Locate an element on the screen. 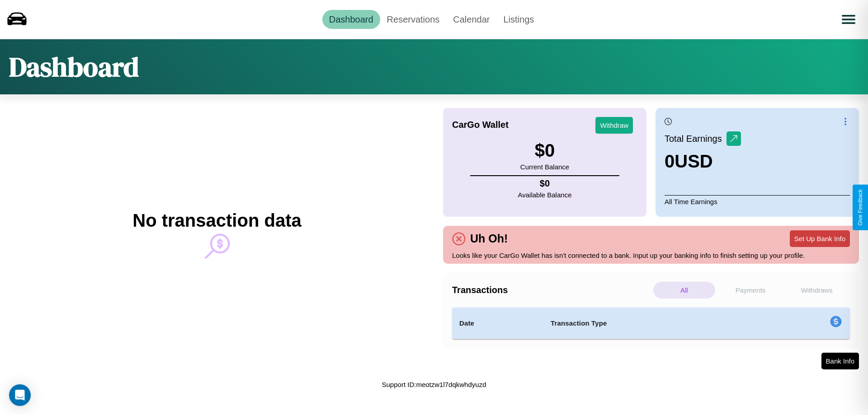 The image size is (868, 415). p: Withdraws is located at coordinates (816, 290).